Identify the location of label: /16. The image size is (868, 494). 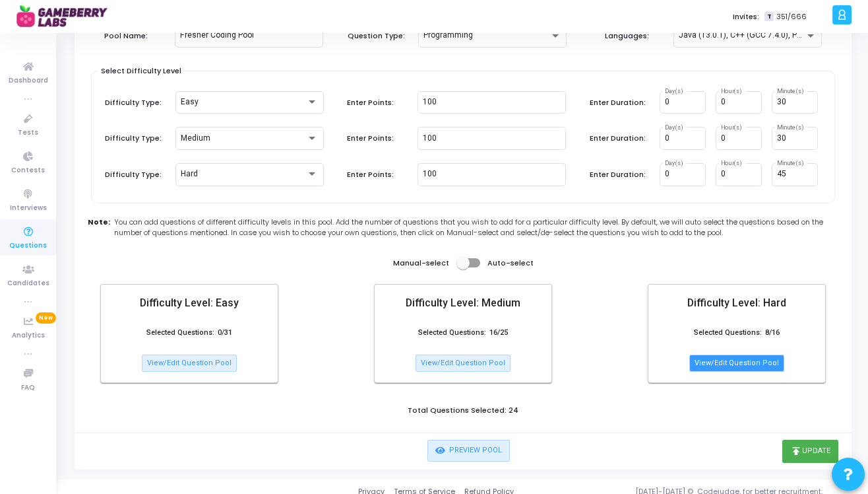
(775, 333).